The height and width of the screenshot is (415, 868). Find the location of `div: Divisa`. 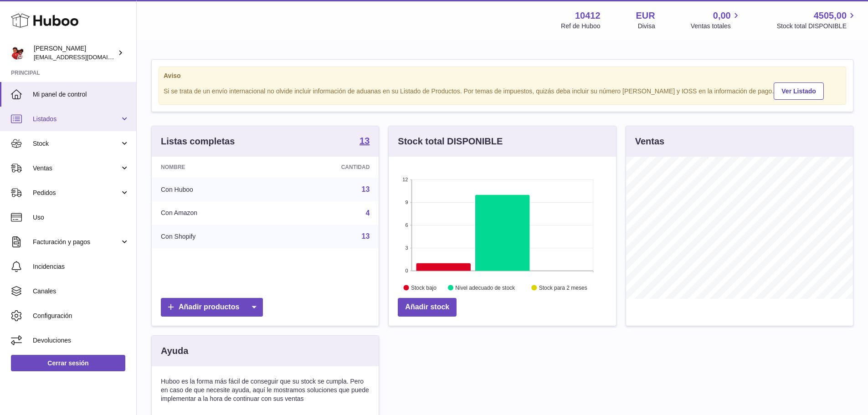

div: Divisa is located at coordinates (647, 26).